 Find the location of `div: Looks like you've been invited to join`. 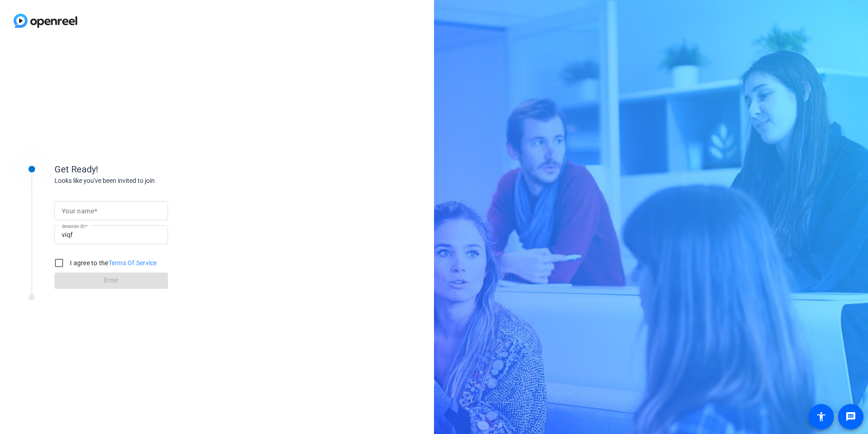

div: Looks like you've been invited to join is located at coordinates (145, 181).